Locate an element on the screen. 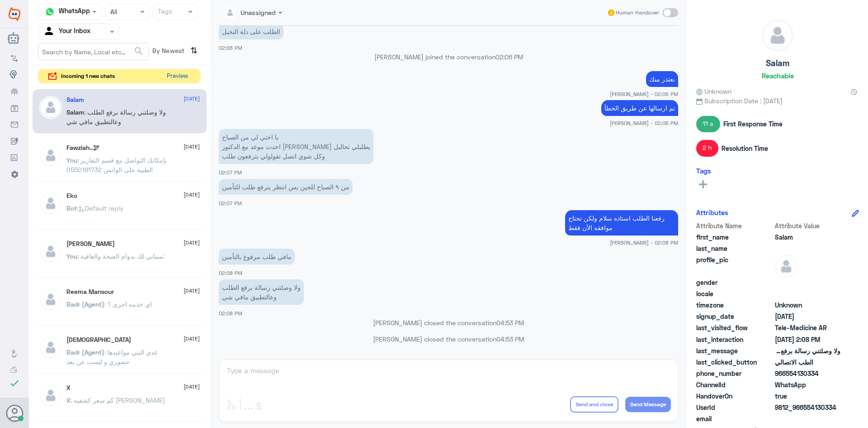 This screenshot has height=428, width=868. span: الطب الاتصالي is located at coordinates (807, 361).